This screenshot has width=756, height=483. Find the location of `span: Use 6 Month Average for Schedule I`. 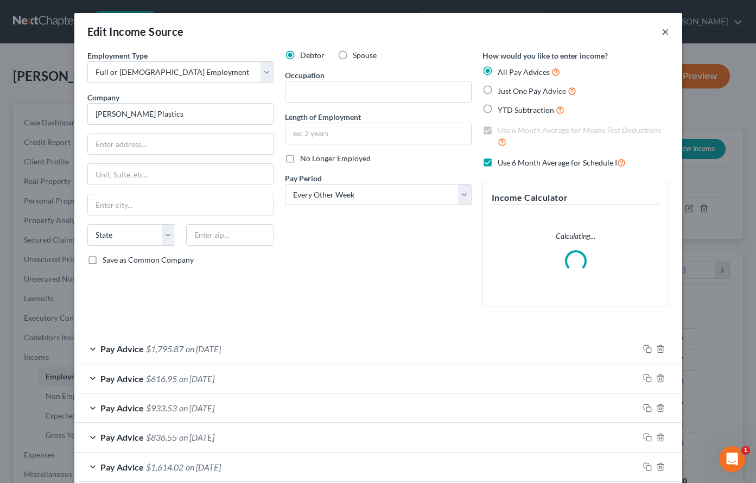

span: Use 6 Month Average for Schedule I is located at coordinates (558, 162).